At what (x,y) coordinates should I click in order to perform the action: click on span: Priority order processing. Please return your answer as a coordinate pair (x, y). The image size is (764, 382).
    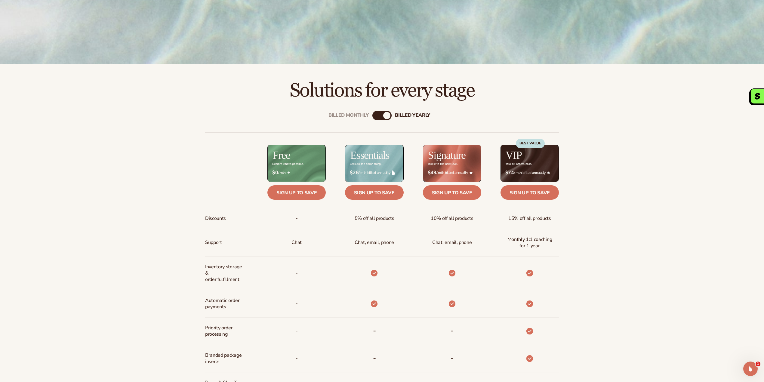
    Looking at the image, I should click on (225, 331).